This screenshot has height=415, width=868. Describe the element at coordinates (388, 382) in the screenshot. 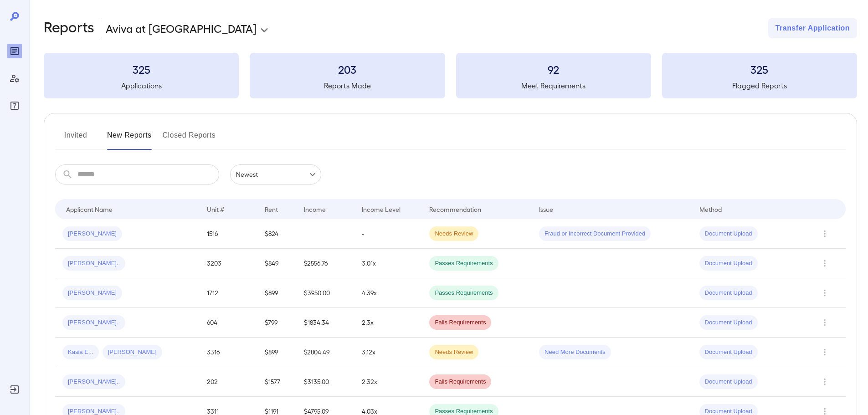

I see `td: 2.32x` at that location.